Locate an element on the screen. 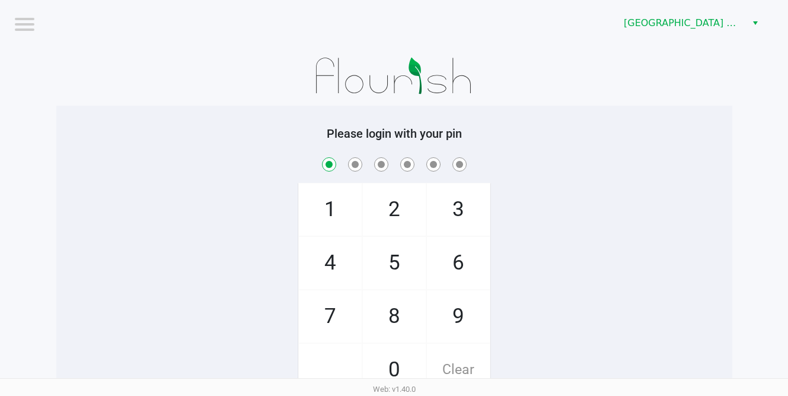  span: 0 is located at coordinates (394, 370).